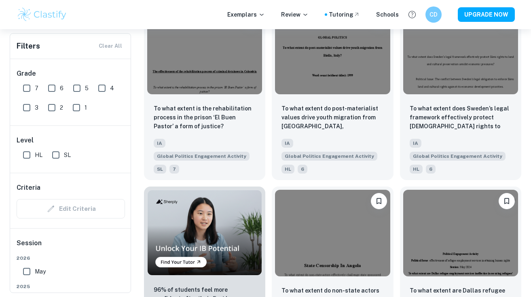 This screenshot has height=297, width=531. What do you see at coordinates (461, 51) in the screenshot?
I see `img: Global Politics Engagement Activity IA example thumbnail: To what extent does Sweden’s legal frame` at bounding box center [461, 51].